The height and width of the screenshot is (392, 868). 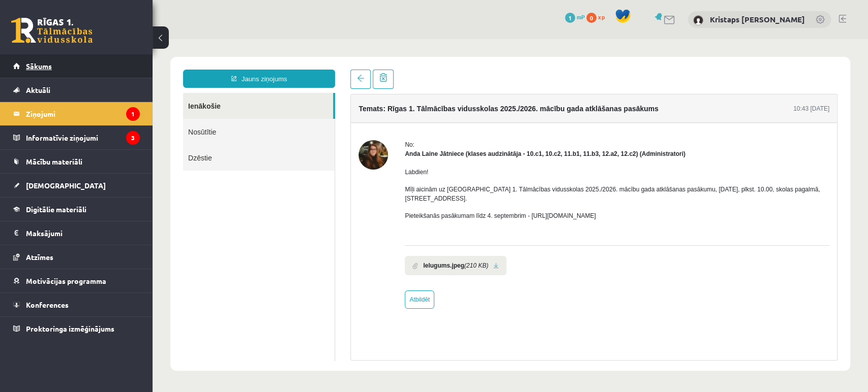 What do you see at coordinates (323, 227) in the screenshot?
I see `i: (210 KB)` at bounding box center [323, 227].